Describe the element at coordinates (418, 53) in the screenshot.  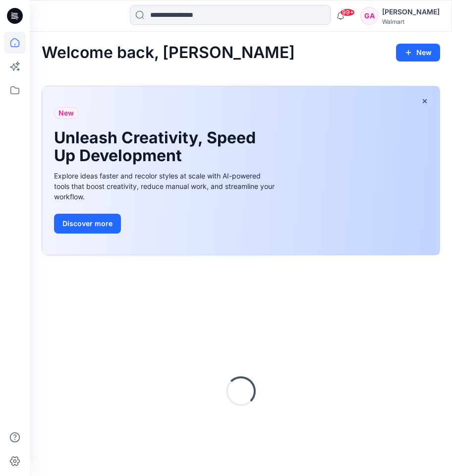
I see `button: New` at that location.